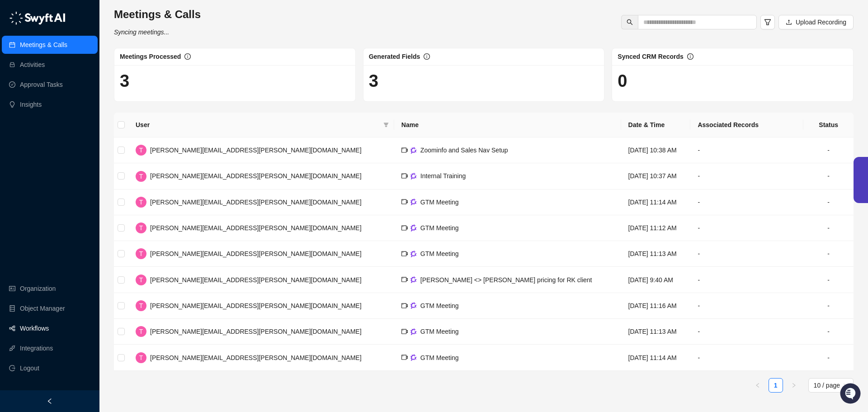 This screenshot has width=868, height=412. Describe the element at coordinates (650, 56) in the screenshot. I see `span: Synced CRM Records` at that location.